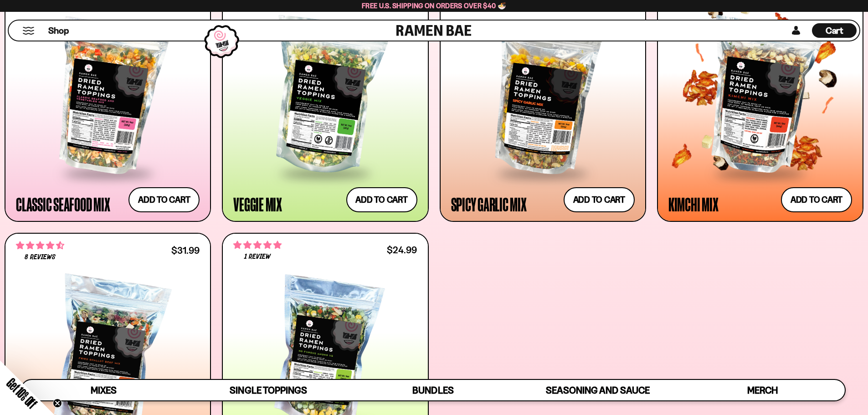  What do you see at coordinates (40, 246) in the screenshot?
I see `span: 4.62 stars` at bounding box center [40, 246].